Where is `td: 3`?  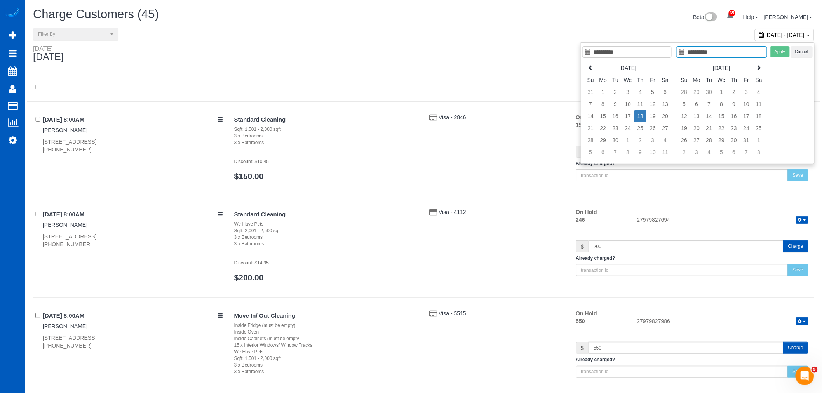 td: 3 is located at coordinates (653, 140).